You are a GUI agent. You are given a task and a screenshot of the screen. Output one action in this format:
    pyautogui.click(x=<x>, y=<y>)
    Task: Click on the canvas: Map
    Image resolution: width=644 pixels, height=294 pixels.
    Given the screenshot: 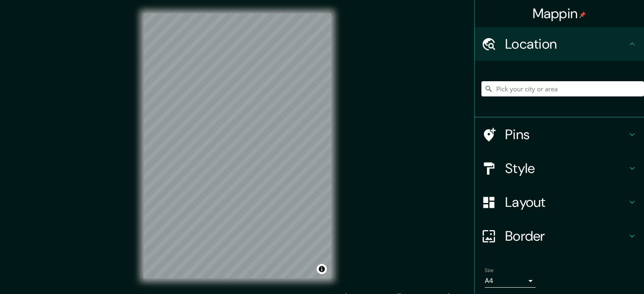 What is the action you would take?
    pyautogui.click(x=237, y=146)
    